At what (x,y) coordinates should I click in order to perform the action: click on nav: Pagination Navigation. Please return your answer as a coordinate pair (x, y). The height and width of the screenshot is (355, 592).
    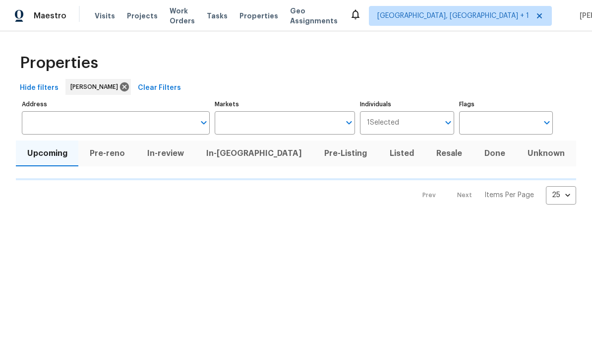
    Looking at the image, I should click on (494, 195).